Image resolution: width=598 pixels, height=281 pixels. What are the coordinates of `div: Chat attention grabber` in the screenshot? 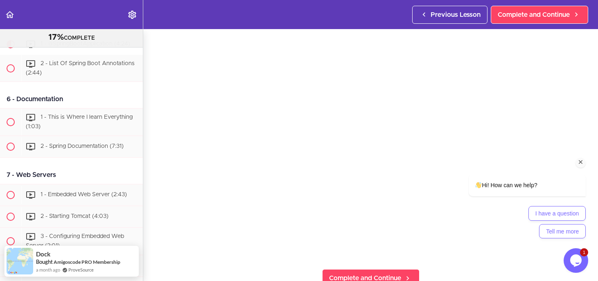 It's located at (138, 62).